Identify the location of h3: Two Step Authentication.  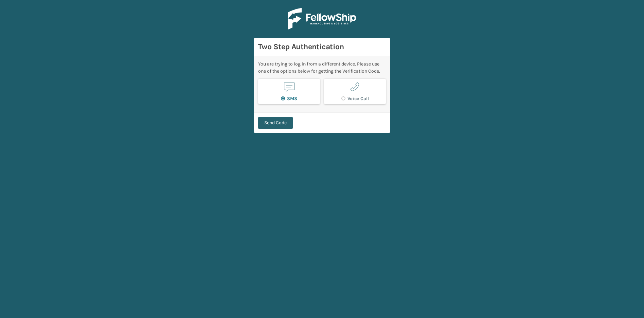
(322, 47).